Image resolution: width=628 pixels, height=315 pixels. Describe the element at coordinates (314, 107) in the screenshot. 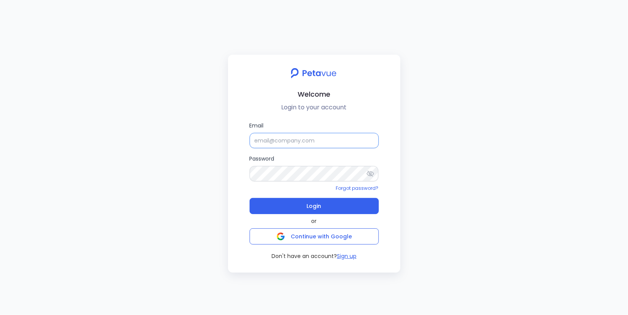

I see `p: Login to your account` at that location.